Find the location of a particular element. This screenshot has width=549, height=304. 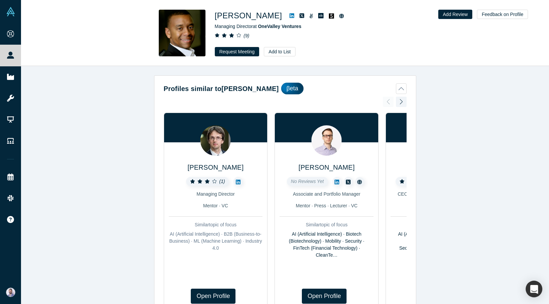

div: Angel · Mentor · VC is located at coordinates (438, 206).